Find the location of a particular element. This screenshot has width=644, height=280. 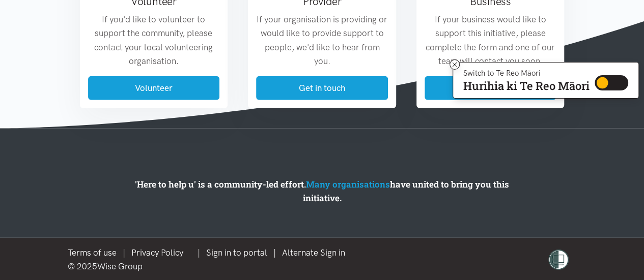

img: shielded is located at coordinates (559, 260).